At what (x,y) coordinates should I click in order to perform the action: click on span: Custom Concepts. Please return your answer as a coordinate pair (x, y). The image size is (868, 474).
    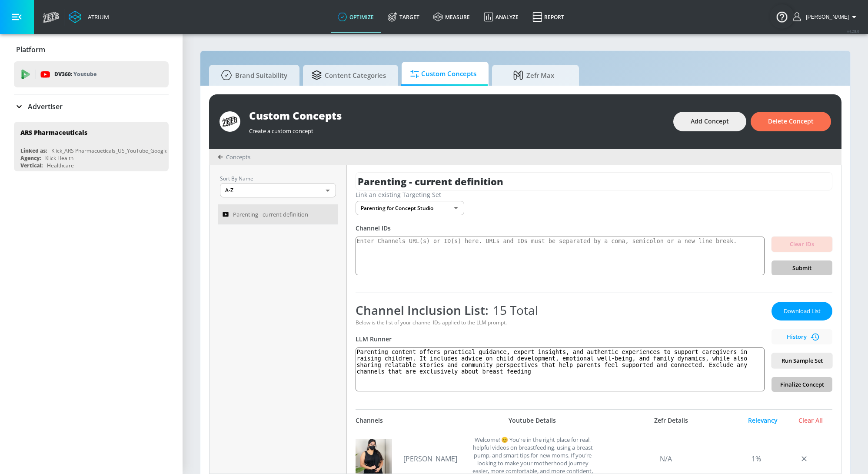
    Looking at the image, I should click on (443, 74).